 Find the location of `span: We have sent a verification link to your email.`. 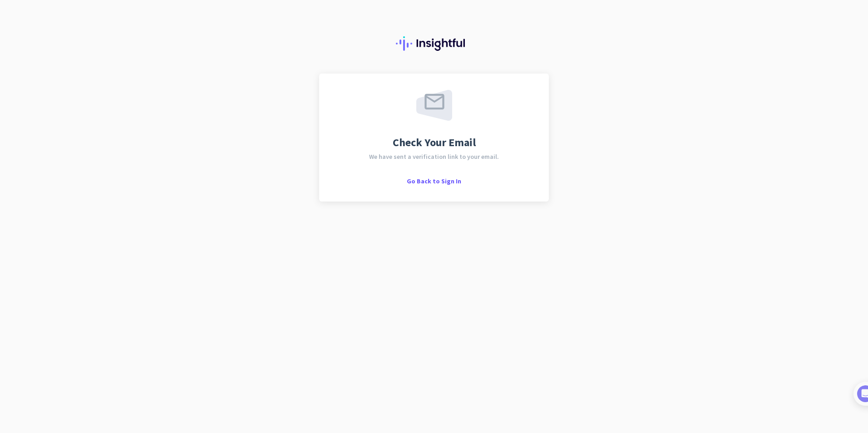

span: We have sent a verification link to your email. is located at coordinates (434, 156).